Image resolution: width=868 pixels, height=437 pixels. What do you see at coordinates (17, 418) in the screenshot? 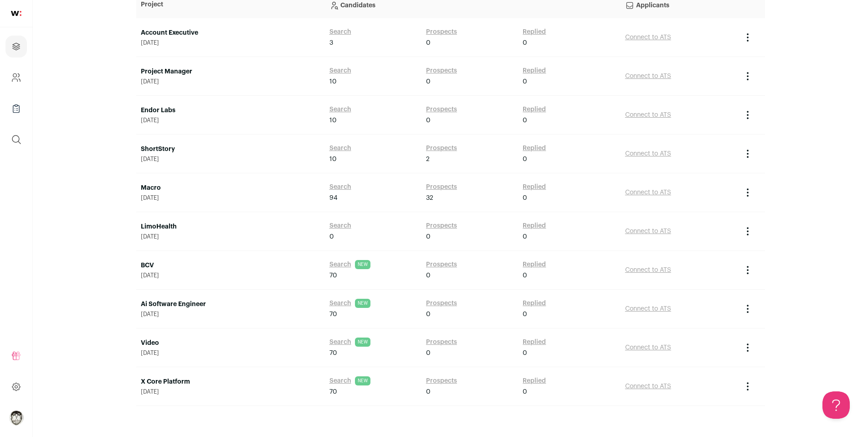
I see `button: Open dropdown` at bounding box center [17, 418].